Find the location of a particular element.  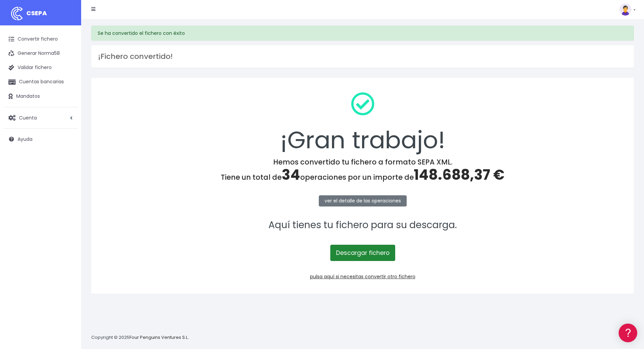

p: Aquí tienes tu fichero para su descarga. is located at coordinates (362, 225).